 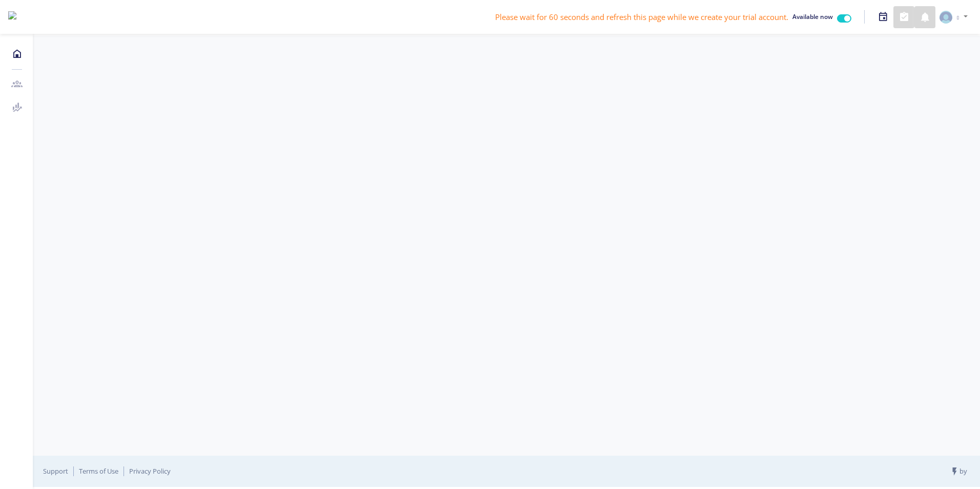 I want to click on a: Support, so click(x=55, y=471).